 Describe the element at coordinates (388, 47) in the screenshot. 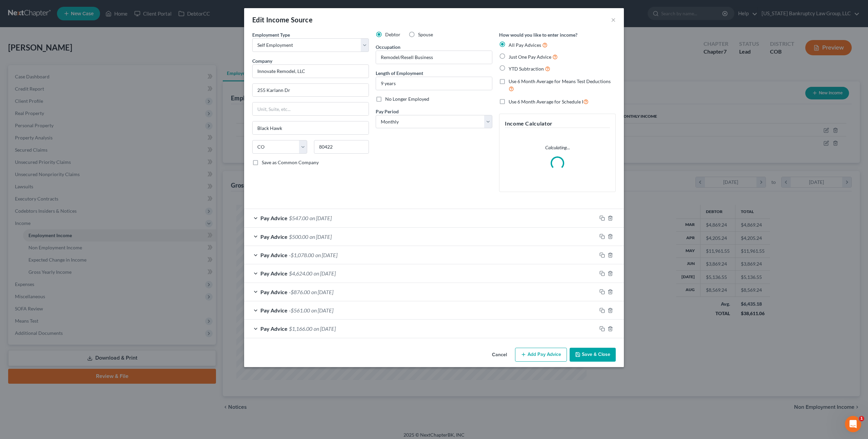

I see `label: Occupation` at that location.